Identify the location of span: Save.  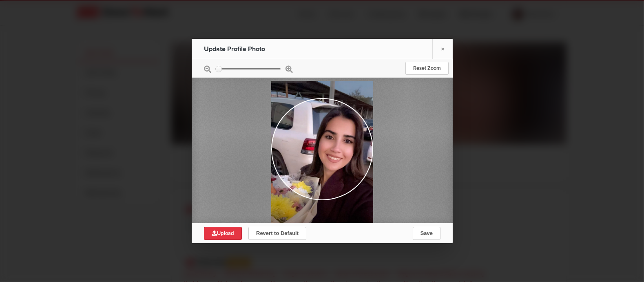
(426, 232).